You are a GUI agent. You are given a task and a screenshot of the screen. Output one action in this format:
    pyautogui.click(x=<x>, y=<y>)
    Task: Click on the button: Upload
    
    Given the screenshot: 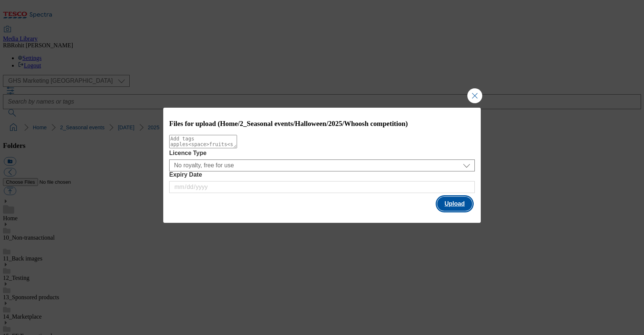 What is the action you would take?
    pyautogui.click(x=455, y=204)
    